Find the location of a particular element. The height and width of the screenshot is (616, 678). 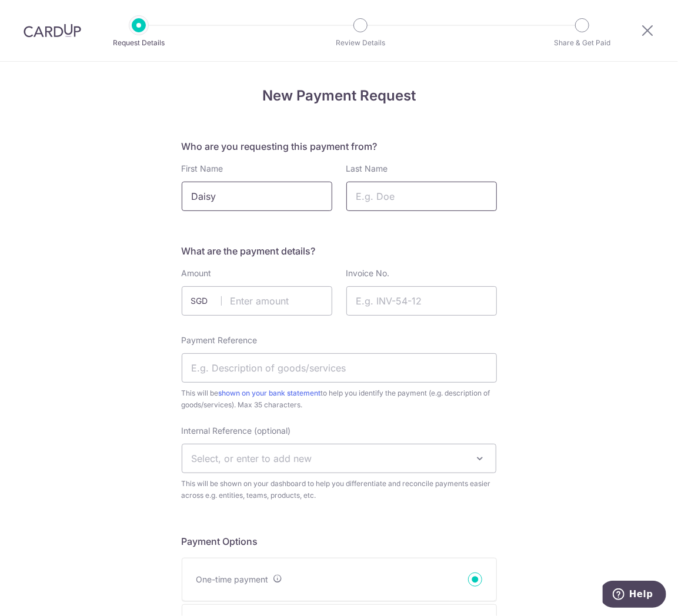

label: Payment Reference is located at coordinates (219, 340).